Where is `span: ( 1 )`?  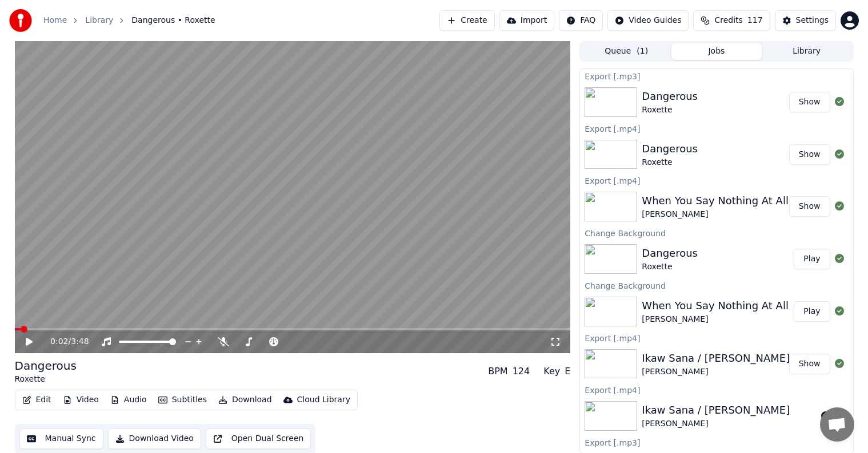
span: ( 1 ) is located at coordinates (642, 52).